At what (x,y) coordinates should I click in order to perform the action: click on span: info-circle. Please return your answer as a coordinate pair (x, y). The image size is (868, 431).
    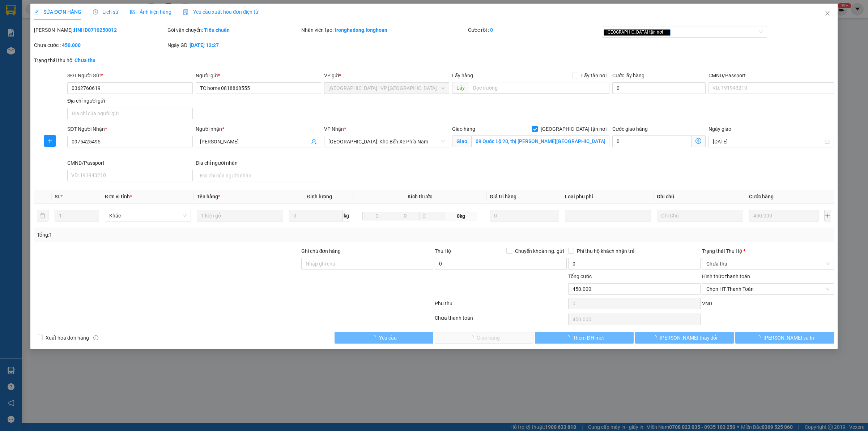
    Looking at the image, I should click on (95, 338).